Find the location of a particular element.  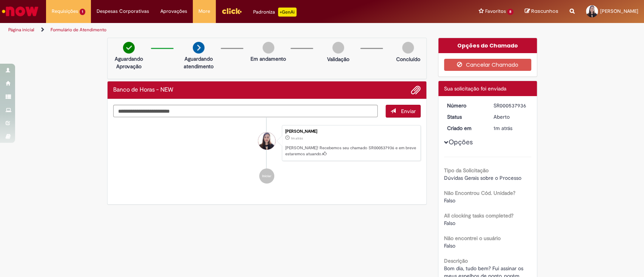

img: click_logo_yellow_360x200.png is located at coordinates (232, 11).